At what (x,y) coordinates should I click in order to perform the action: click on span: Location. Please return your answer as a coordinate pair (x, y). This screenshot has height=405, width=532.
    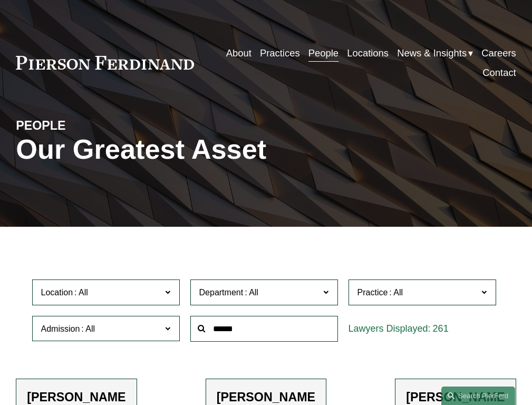
    Looking at the image, I should click on (57, 292).